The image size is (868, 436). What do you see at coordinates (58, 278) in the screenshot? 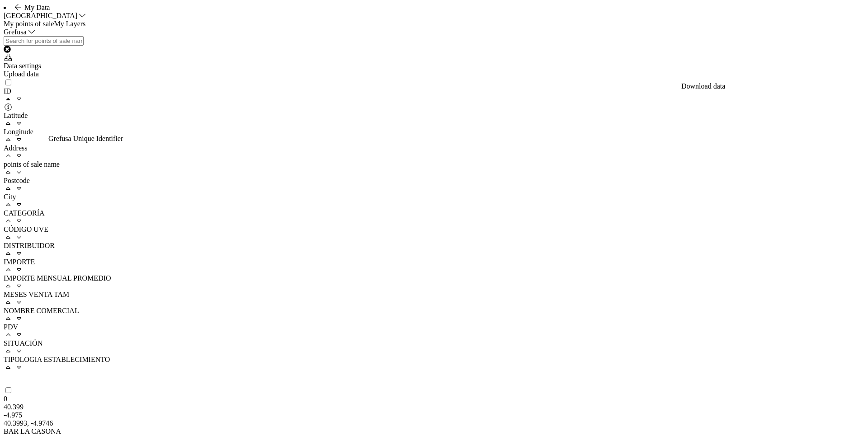
I see `span: IMPORTE MENSUAL PROMEDIO` at bounding box center [58, 278].